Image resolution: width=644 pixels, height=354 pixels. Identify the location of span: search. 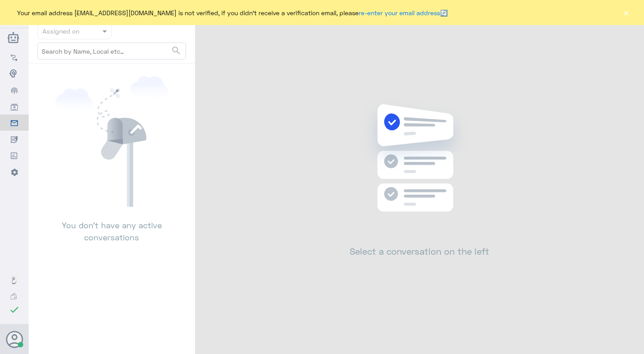
(176, 51).